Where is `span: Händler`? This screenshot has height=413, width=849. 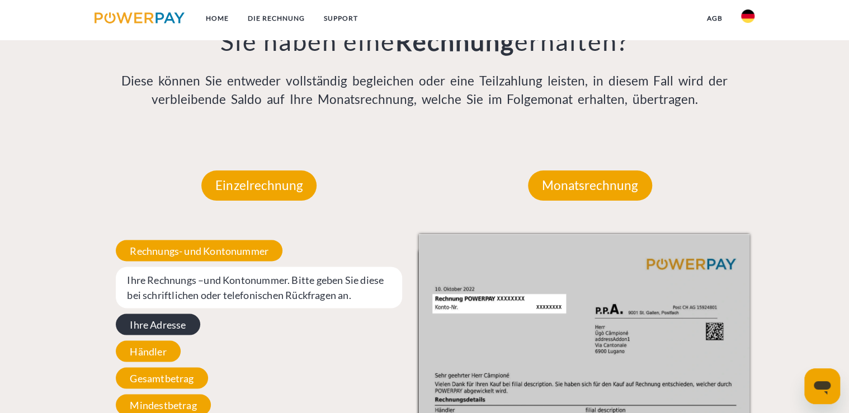
span: Händler is located at coordinates (148, 351).